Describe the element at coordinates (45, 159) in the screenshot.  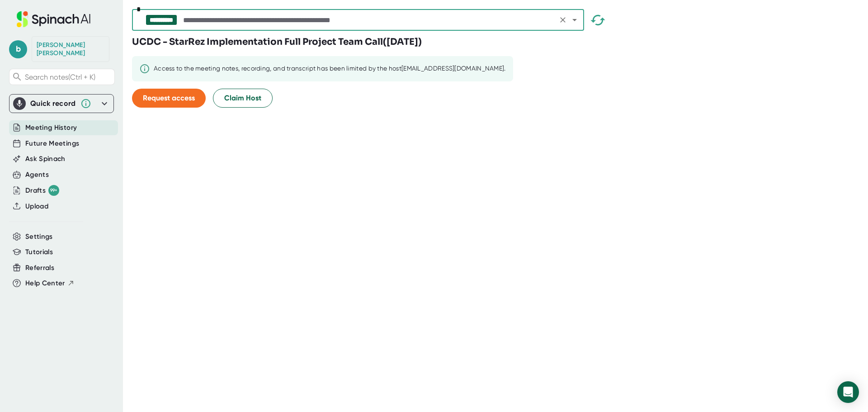
I see `button: Ask Spinach` at that location.